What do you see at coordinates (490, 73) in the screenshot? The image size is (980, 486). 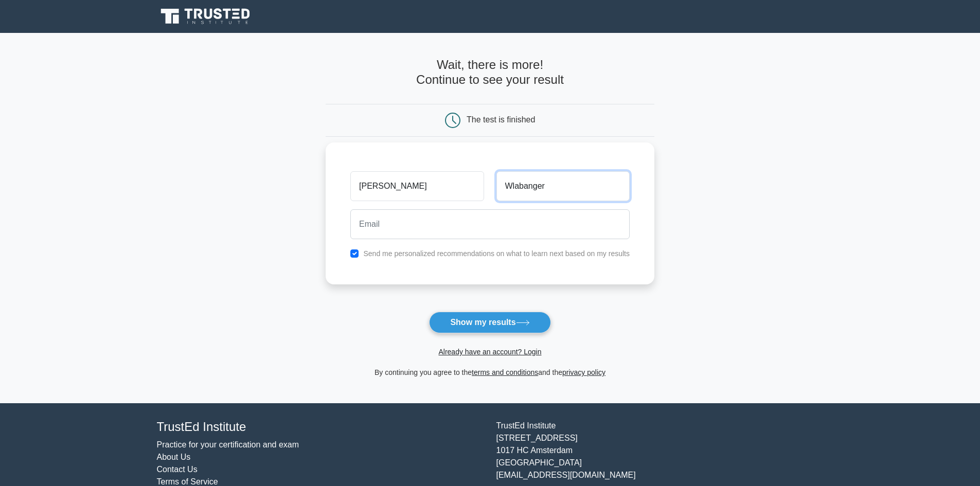 I see `h4: Wait, there is more! Continue to see your result` at bounding box center [490, 73].